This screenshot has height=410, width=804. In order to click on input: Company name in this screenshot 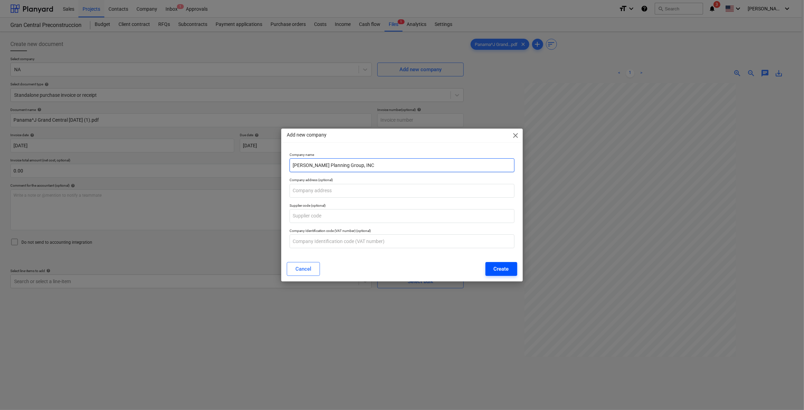, I will do `click(402, 165)`.